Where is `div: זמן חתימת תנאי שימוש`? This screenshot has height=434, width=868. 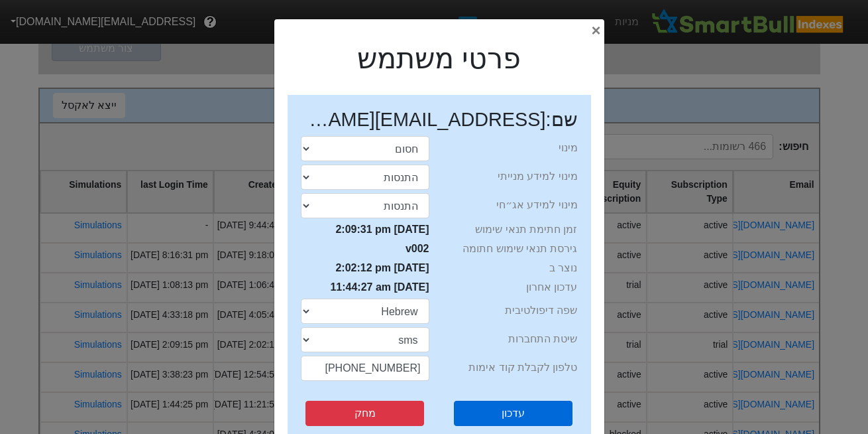
div: זמן חתימת תנאי שימוש is located at coordinates (514, 230).